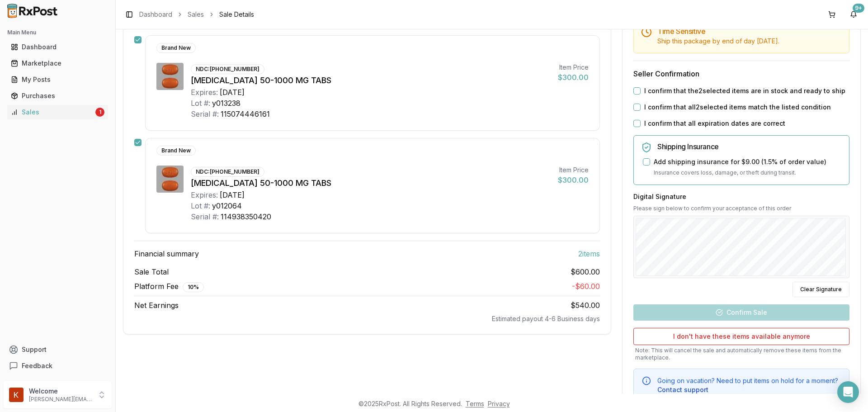 The width and height of the screenshot is (868, 412). What do you see at coordinates (58, 32) in the screenshot?
I see `h2: Main Menu` at bounding box center [58, 32].